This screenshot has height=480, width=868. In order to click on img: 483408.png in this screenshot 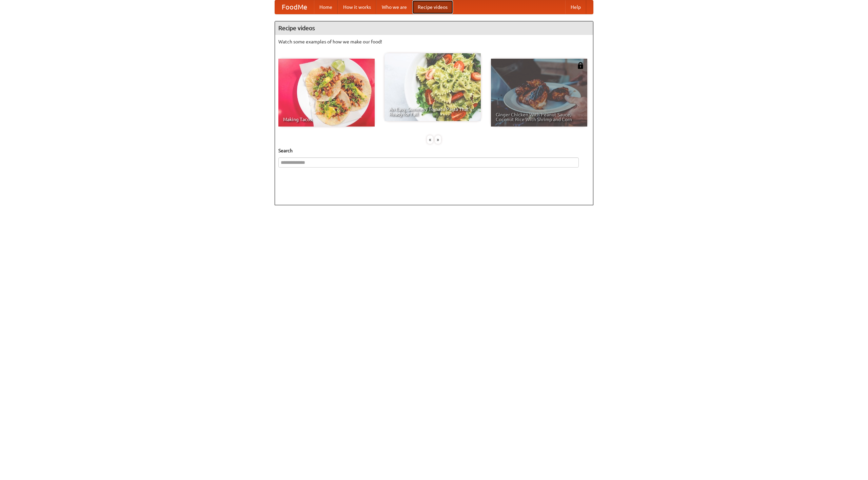, I will do `click(580, 66)`.